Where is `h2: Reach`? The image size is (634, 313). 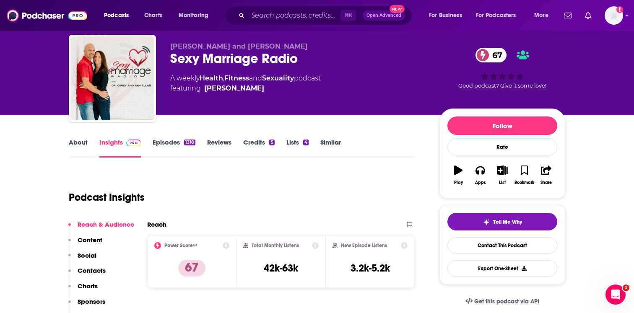 h2: Reach is located at coordinates (157, 224).